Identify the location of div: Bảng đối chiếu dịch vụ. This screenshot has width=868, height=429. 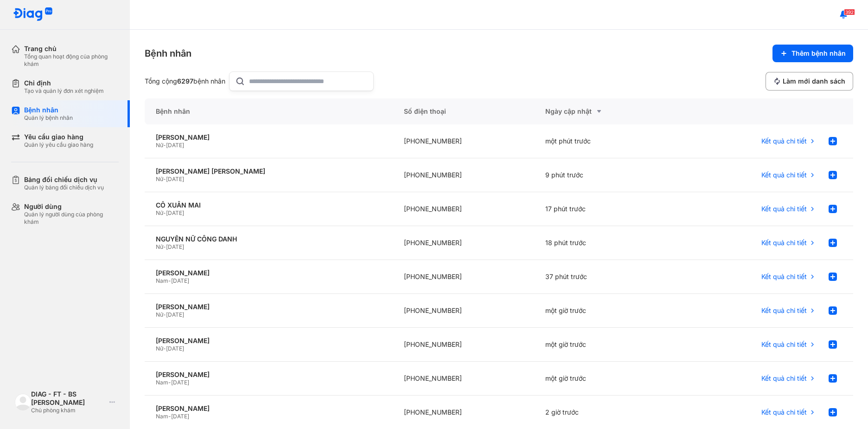
(64, 180).